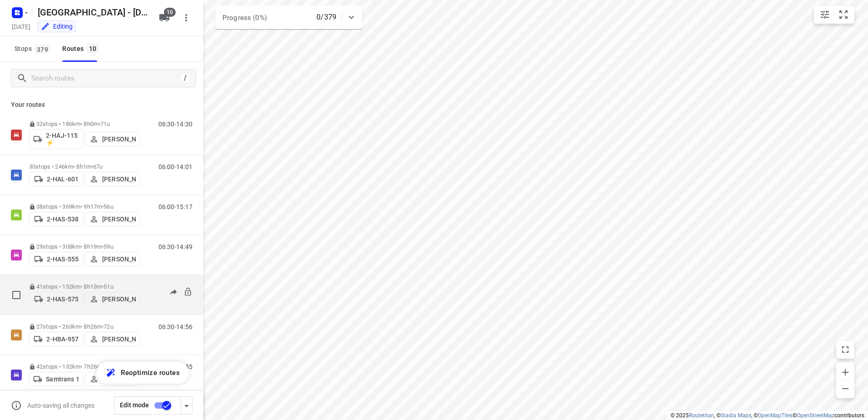 This screenshot has height=420, width=868. Describe the element at coordinates (17, 295) in the screenshot. I see `span: Select` at that location.